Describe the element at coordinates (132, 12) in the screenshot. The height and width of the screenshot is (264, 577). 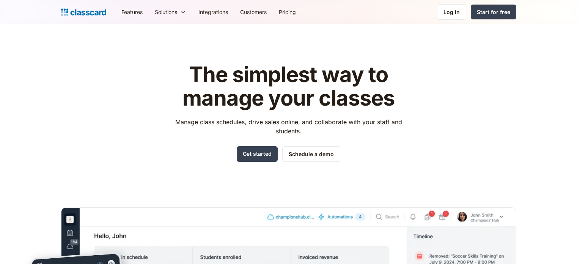
I see `a: Features` at that location.